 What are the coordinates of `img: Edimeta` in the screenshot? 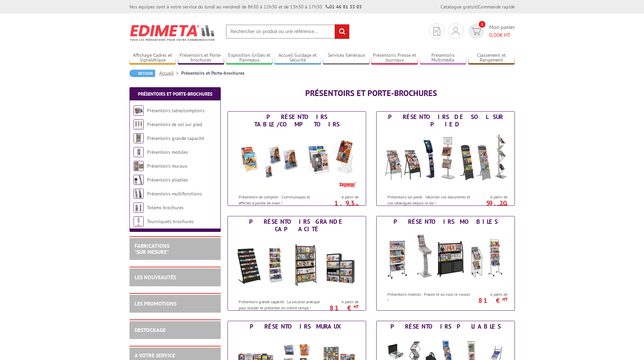 It's located at (172, 33).